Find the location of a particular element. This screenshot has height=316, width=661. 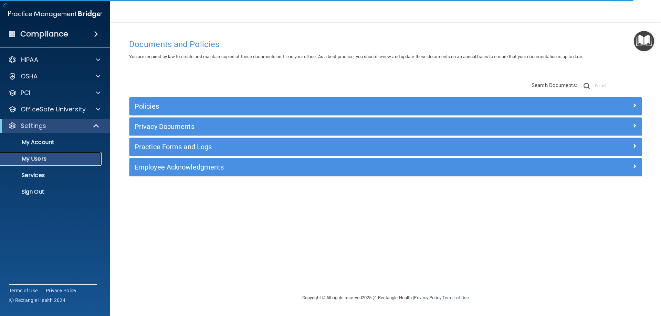

h5: Employee Acknowledgments is located at coordinates (322, 167).